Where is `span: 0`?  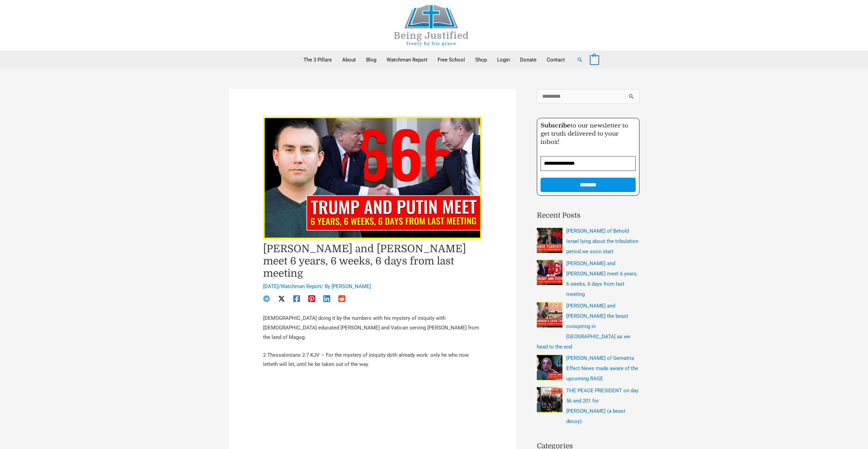 span: 0 is located at coordinates (594, 60).